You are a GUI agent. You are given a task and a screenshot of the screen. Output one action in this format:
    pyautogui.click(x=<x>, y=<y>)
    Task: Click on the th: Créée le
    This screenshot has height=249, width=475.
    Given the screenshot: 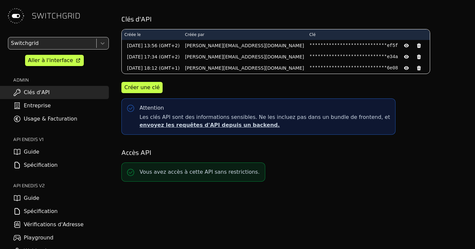 What is the action you would take?
    pyautogui.click(x=152, y=35)
    